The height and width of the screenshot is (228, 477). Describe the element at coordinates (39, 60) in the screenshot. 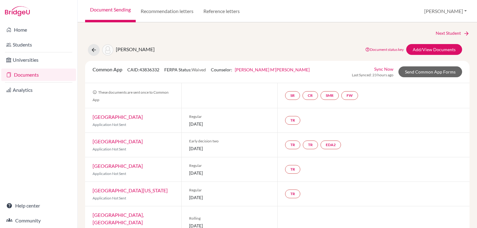

I see `a: Universities` at that location.